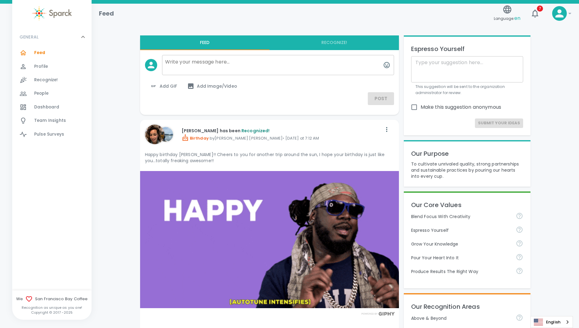 The height and width of the screenshot is (328, 579). Describe the element at coordinates (551, 322) in the screenshot. I see `aside: Language selected: English` at that location.